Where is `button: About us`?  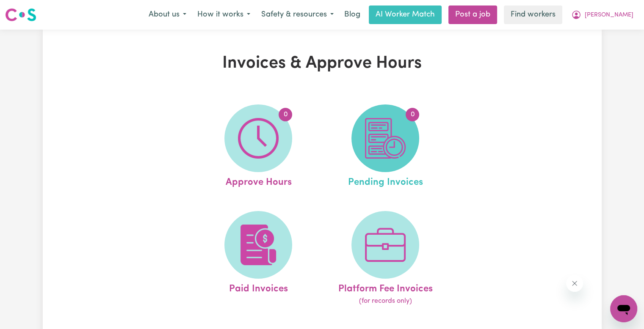
button: About us is located at coordinates (167, 15).